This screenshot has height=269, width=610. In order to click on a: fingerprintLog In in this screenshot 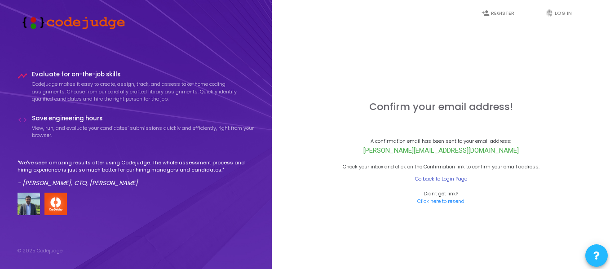, I will do `click(564, 13)`.